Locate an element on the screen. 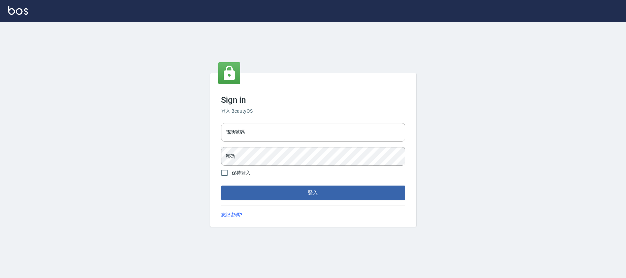 This screenshot has height=278, width=626. h6: 登入 BeautyOS is located at coordinates (313, 111).